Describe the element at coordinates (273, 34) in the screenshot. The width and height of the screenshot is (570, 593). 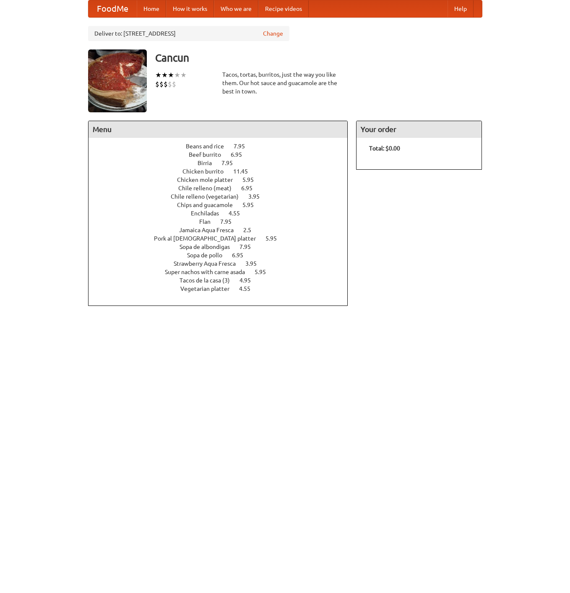
I see `a: Change` at that location.